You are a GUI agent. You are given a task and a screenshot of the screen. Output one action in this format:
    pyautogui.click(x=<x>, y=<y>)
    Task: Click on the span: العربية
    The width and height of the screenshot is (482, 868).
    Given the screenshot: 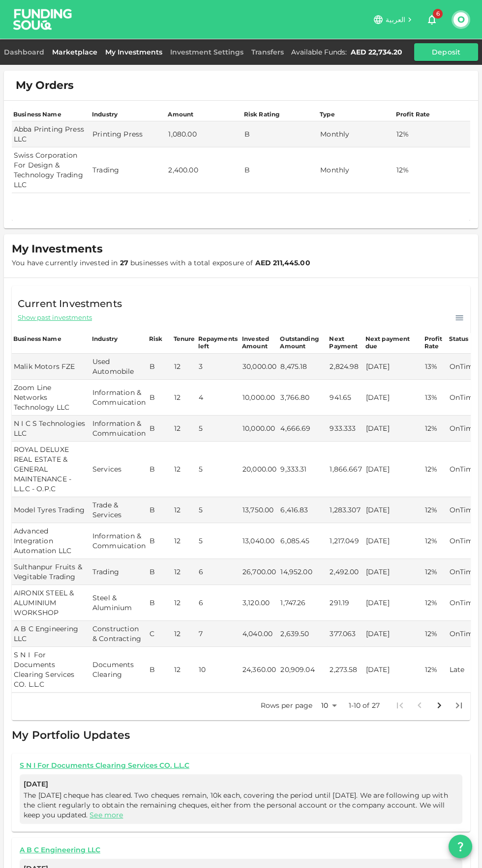 What is the action you would take?
    pyautogui.click(x=395, y=20)
    